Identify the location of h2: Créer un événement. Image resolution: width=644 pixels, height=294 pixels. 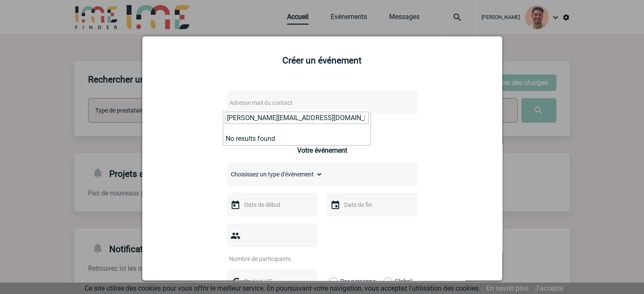
(322, 61).